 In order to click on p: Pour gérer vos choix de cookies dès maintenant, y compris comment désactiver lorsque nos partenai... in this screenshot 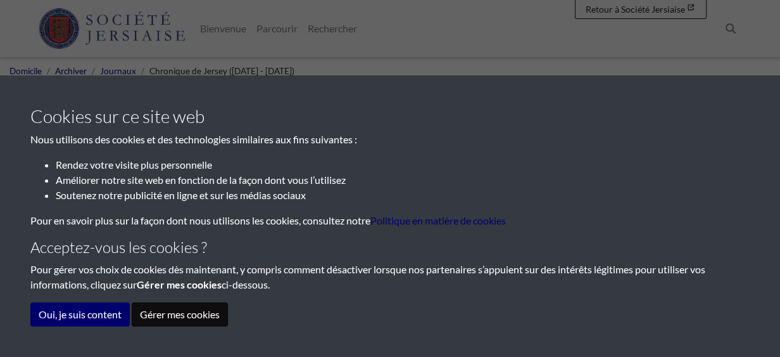, I will do `click(390, 277)`.